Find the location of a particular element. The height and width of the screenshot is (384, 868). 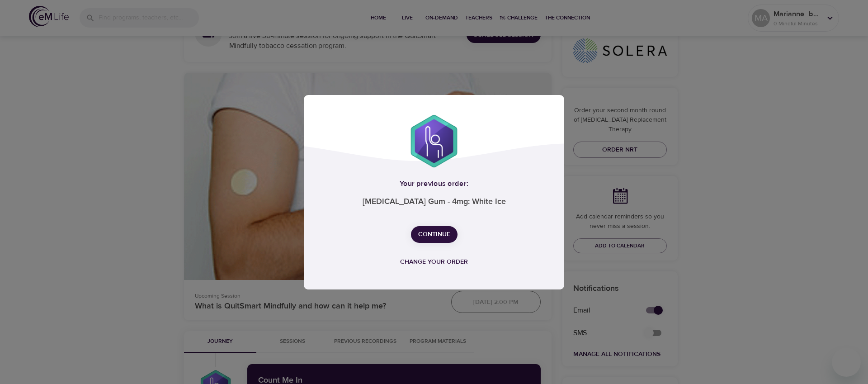

h5: Your previous order: is located at coordinates (434, 184).